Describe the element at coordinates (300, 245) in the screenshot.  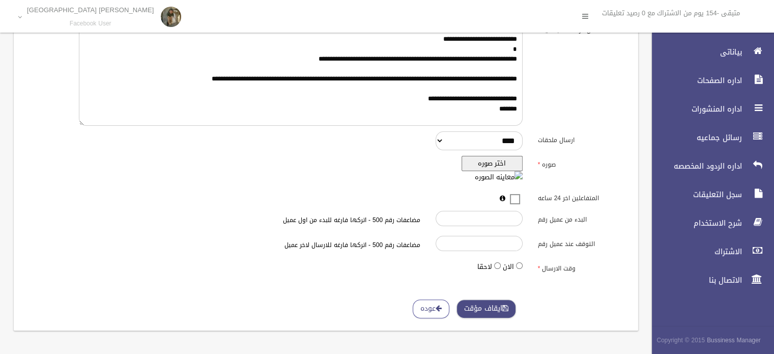
I see `h6: مضاعفات رقم 500 - اتركها فارغه للارسال لاخر عميل` at that location.